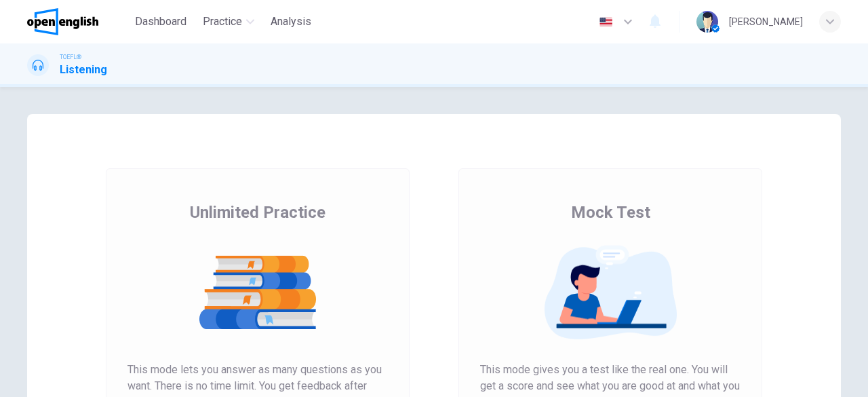 The height and width of the screenshot is (397, 868). Describe the element at coordinates (161, 22) in the screenshot. I see `a: Dashboard` at that location.